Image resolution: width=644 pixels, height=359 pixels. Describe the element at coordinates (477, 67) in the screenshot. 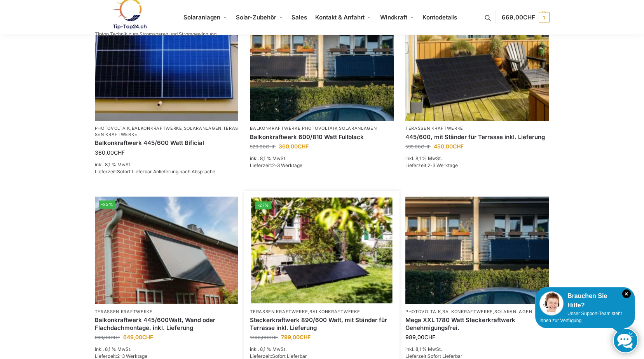

I see `a: -25%Solar Panel im edlen Schwarz mit Ständer` at that location.